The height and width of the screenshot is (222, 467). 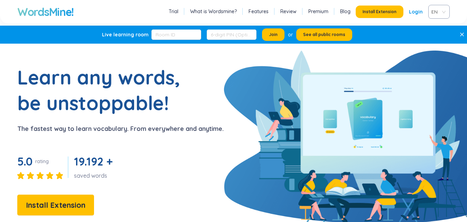 I want to click on a: Trial, so click(x=174, y=11).